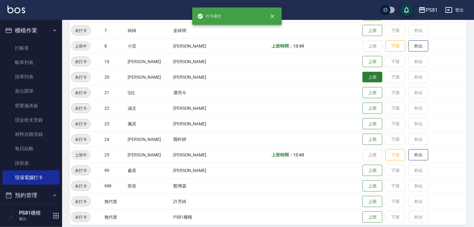 Image resolution: width=474 pixels, height=227 pixels. Describe the element at coordinates (115, 108) in the screenshot. I see `td: 22` at that location.